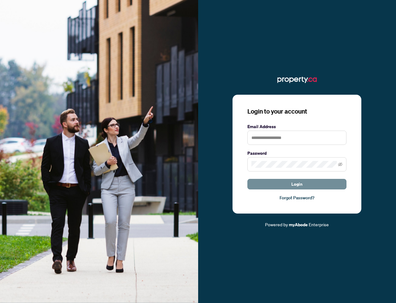 This screenshot has height=303, width=396. I want to click on a: myAbode, so click(298, 225).